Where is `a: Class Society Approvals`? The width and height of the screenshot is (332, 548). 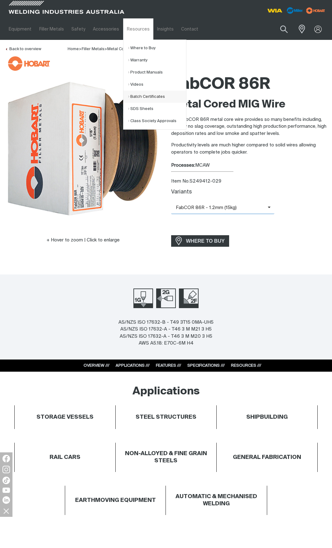 a: Class Society Approvals is located at coordinates (157, 121).